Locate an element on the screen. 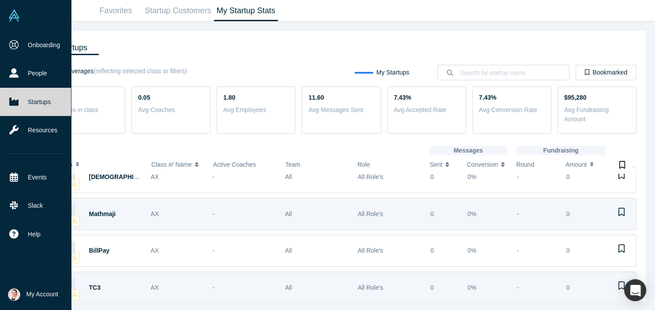  span: TC3 is located at coordinates (95, 288).